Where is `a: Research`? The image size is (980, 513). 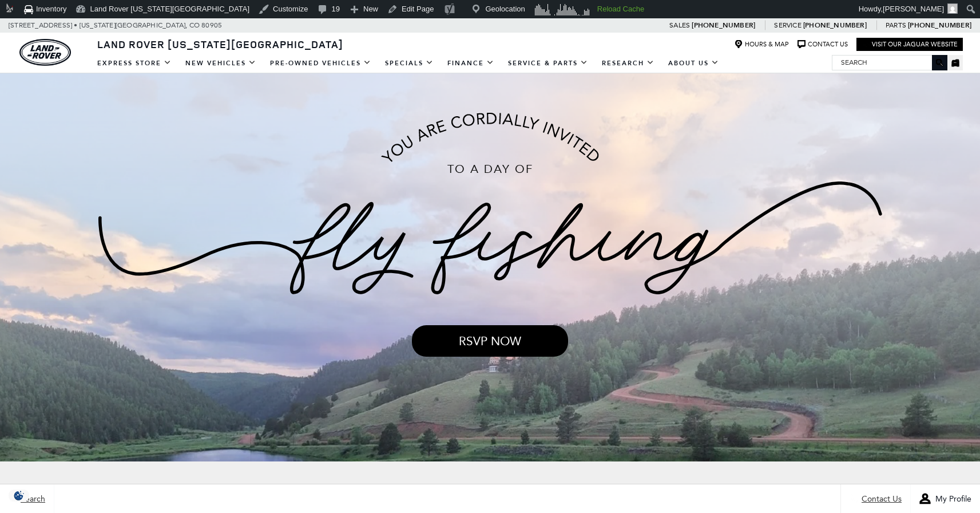 a: Research is located at coordinates (628, 63).